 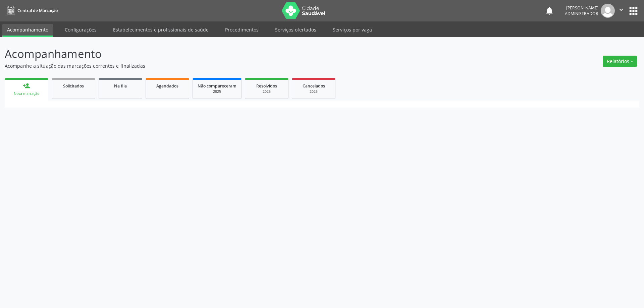 What do you see at coordinates (549, 11) in the screenshot?
I see `button: notifications` at bounding box center [549, 11].